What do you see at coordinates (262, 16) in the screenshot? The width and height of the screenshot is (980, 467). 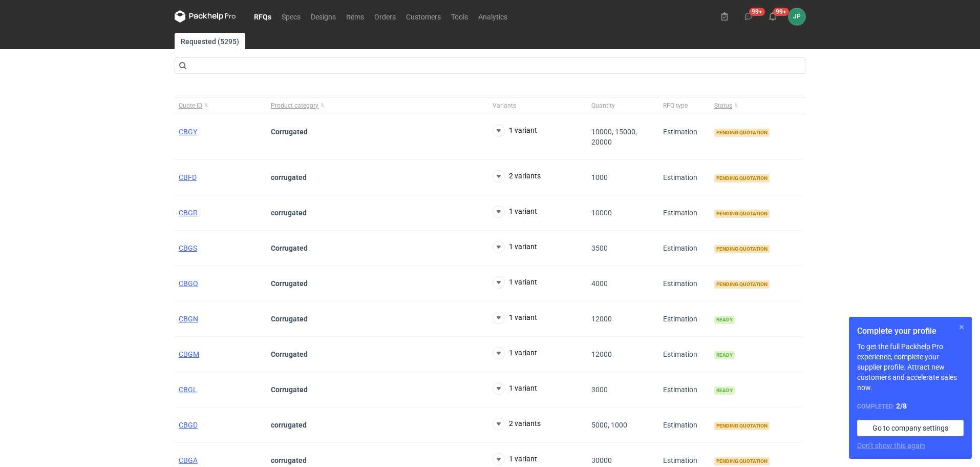 I see `a: RFQs` at bounding box center [262, 16].